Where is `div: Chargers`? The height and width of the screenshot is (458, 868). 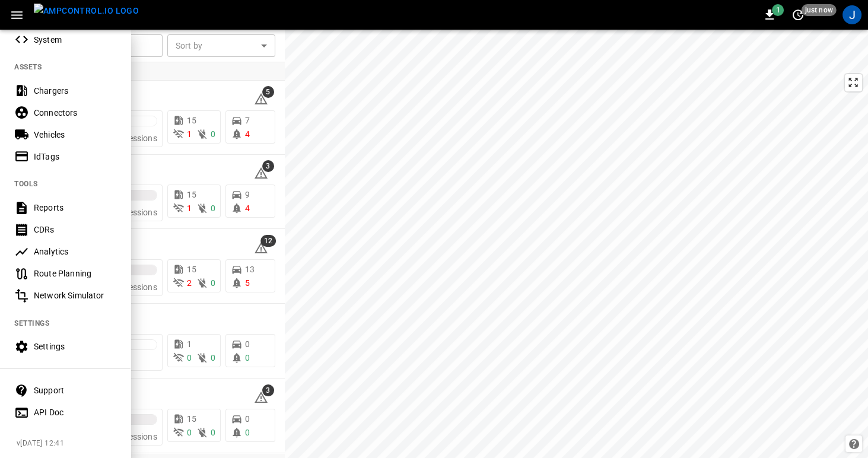
div: Chargers is located at coordinates (75, 91).